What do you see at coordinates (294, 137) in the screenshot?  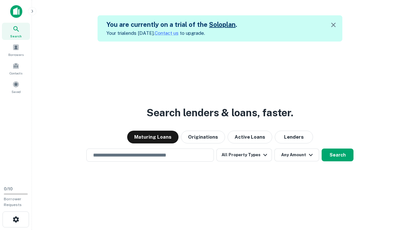 I see `button: Lenders` at bounding box center [294, 137].